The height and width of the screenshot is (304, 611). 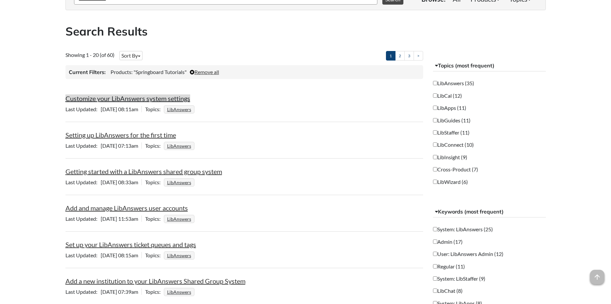 What do you see at coordinates (435, 290) in the screenshot?
I see `input: LibChat (8)` at bounding box center [435, 290].